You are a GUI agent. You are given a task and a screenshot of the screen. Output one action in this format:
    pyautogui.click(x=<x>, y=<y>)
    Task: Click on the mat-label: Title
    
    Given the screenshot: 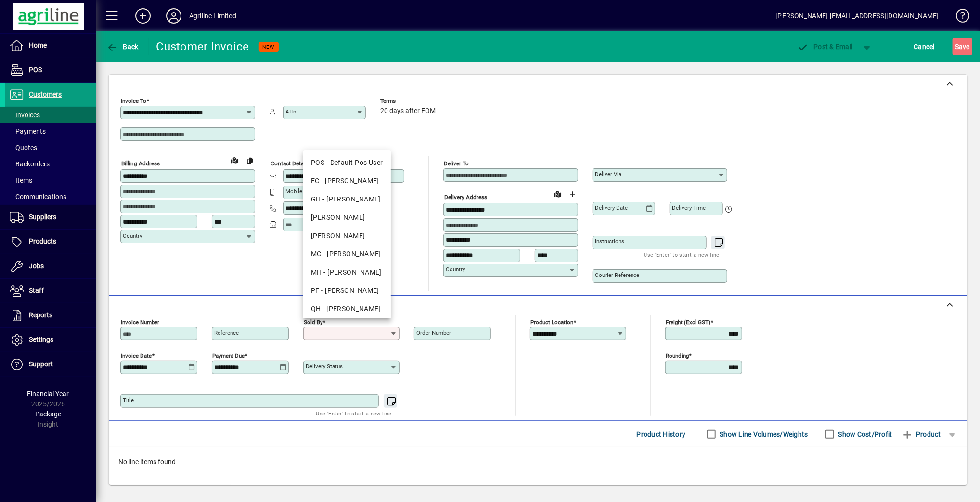 What is the action you would take?
    pyautogui.click(x=128, y=400)
    